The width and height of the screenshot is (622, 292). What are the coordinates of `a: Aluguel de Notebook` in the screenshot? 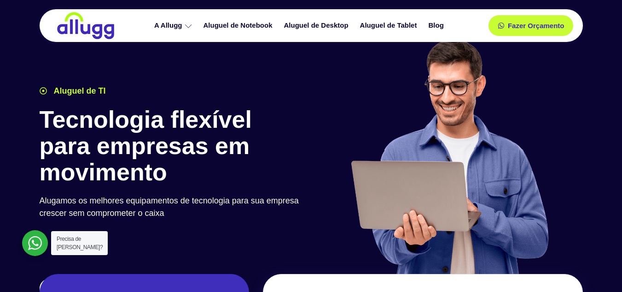 It's located at (239, 25).